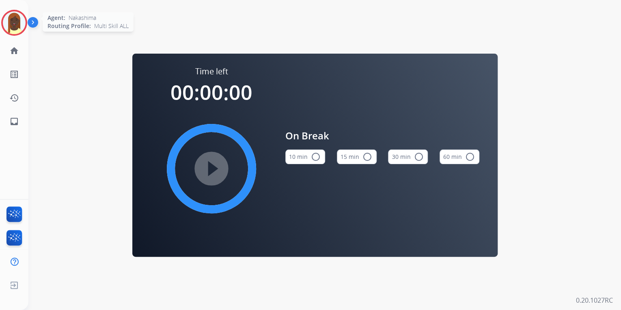  Describe the element at coordinates (14, 74) in the screenshot. I see `mat-icon: list_alt` at that location.